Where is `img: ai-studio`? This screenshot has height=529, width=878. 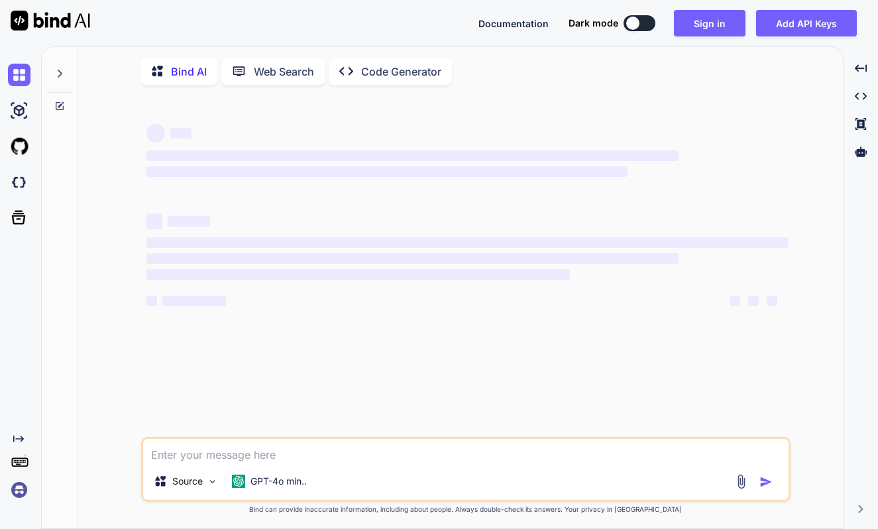
img: ai-studio is located at coordinates (19, 111).